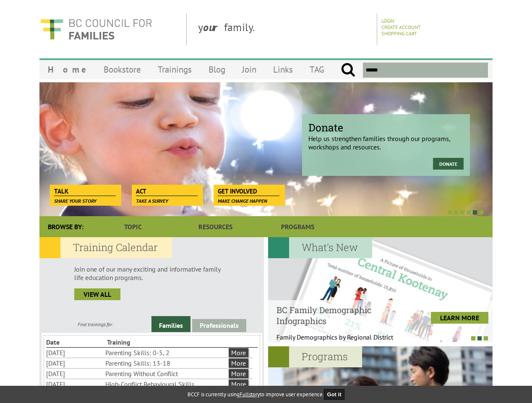  I want to click on img: BC Council for FAMILIES, so click(96, 29).